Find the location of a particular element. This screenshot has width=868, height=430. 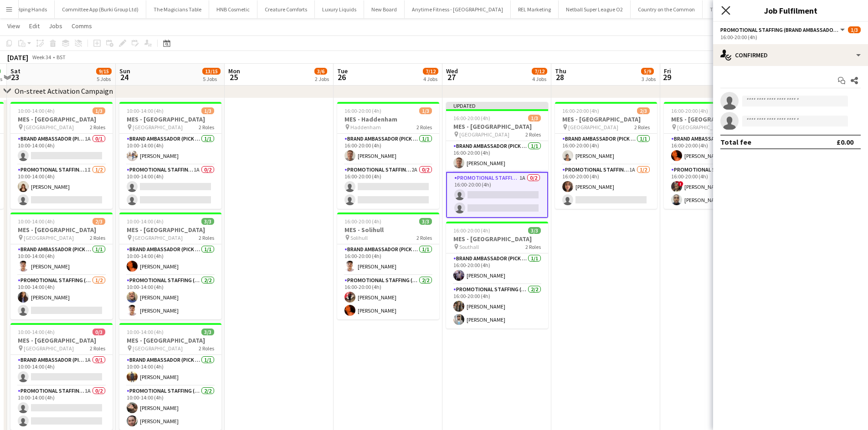

div: Confirmed is located at coordinates (790, 55).